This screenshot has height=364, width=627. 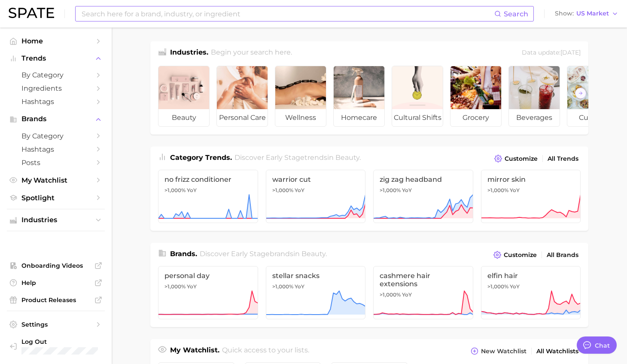 What do you see at coordinates (208, 293) in the screenshot?
I see `a: personal day>1,000% YoY` at bounding box center [208, 293].